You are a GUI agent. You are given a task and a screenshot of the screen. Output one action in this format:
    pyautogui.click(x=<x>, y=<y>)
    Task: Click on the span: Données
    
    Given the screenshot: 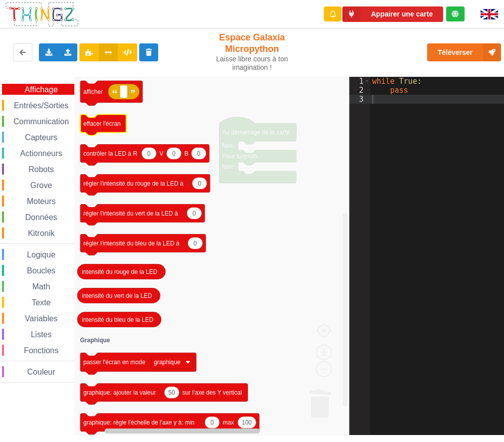 What is the action you would take?
    pyautogui.click(x=41, y=217)
    